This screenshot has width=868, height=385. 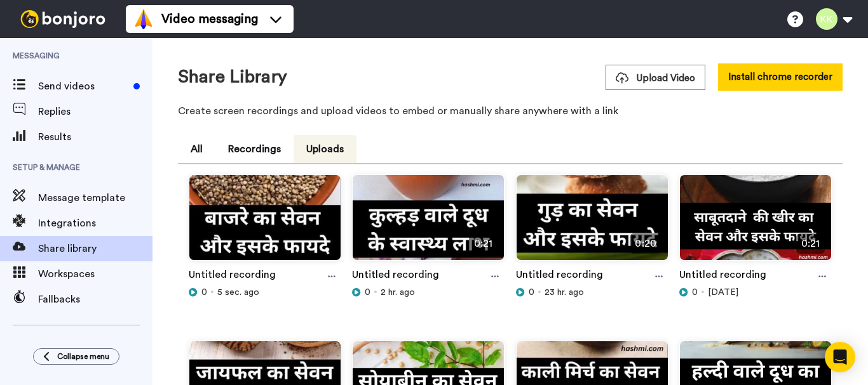 I want to click on span: Fallbacks, so click(x=95, y=300).